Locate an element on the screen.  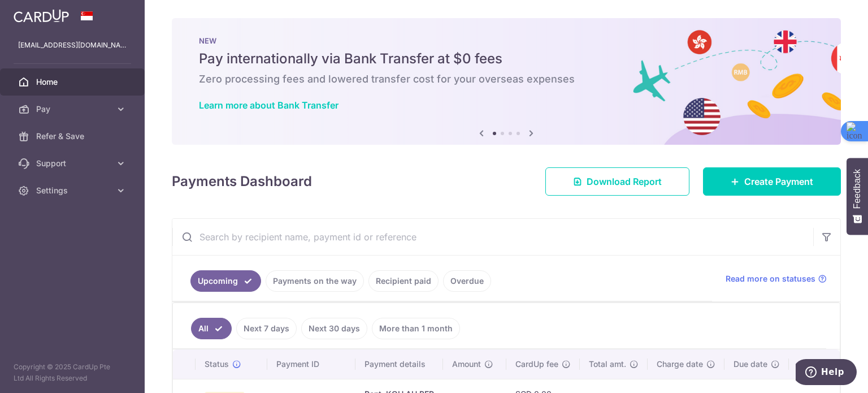
th: Payment details is located at coordinates (399, 364).